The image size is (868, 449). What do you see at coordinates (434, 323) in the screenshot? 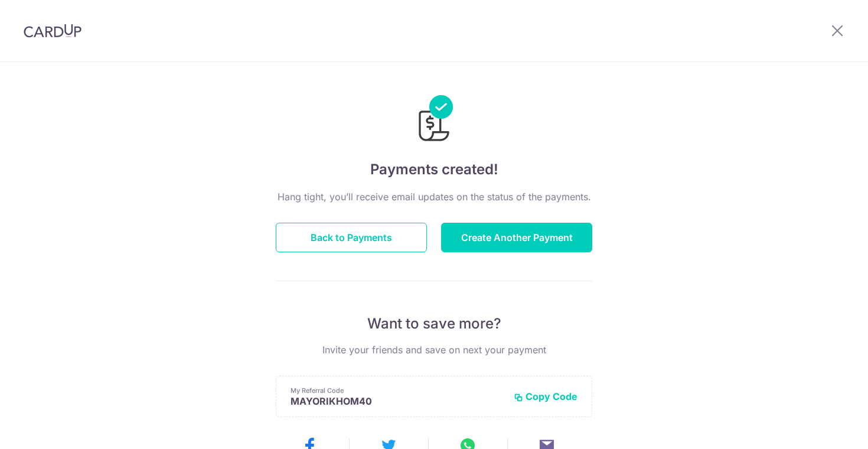
I see `p: Want to save more?` at bounding box center [434, 323].